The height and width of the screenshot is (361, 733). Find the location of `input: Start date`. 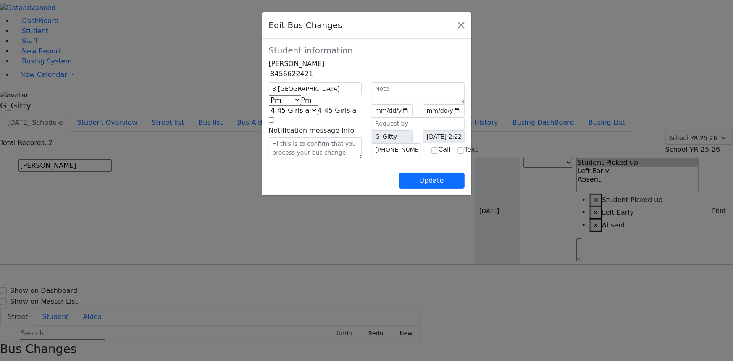

input: Start date is located at coordinates (392, 110).